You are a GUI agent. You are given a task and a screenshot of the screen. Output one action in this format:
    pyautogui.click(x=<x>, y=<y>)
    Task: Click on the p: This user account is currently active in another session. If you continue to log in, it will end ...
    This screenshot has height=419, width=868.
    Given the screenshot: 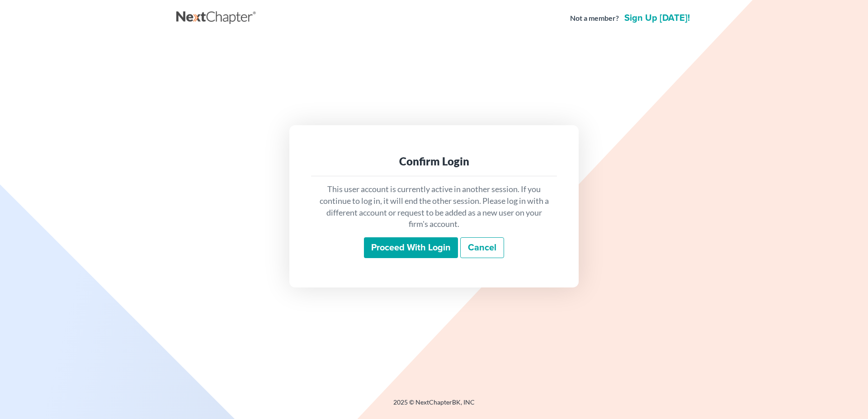 What is the action you would take?
    pyautogui.click(x=434, y=207)
    